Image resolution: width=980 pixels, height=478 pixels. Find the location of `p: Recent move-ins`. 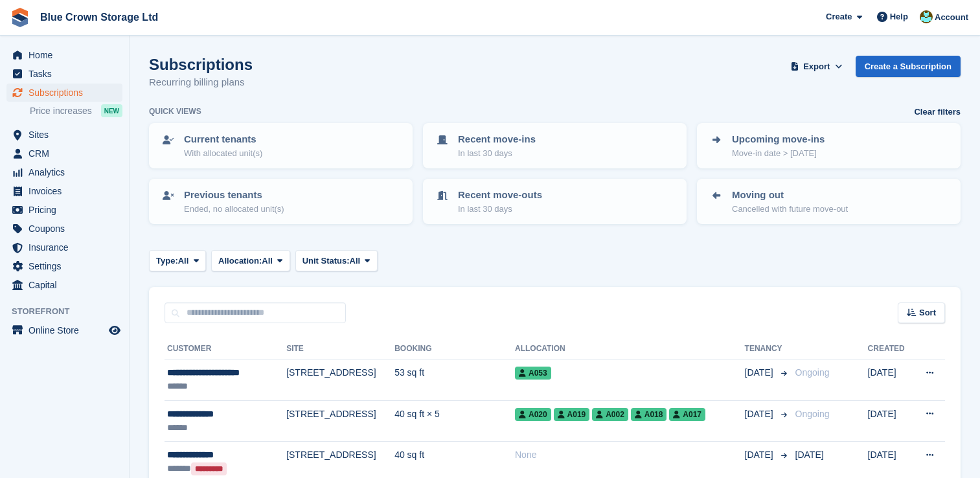

p: Recent move-ins is located at coordinates (496, 140).